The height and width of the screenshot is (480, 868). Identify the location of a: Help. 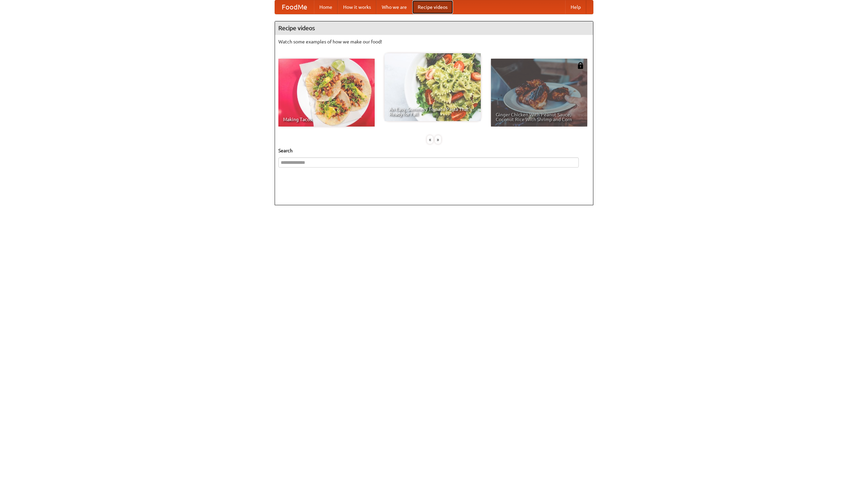
(576, 7).